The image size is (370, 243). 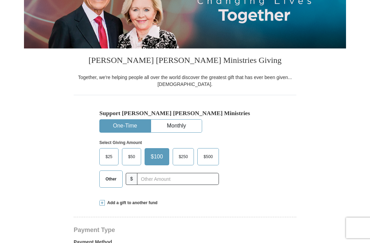 I want to click on strong: Select Giving Amount, so click(x=121, y=142).